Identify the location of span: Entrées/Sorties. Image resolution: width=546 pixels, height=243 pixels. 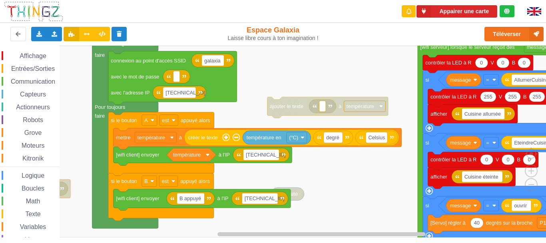
(33, 68).